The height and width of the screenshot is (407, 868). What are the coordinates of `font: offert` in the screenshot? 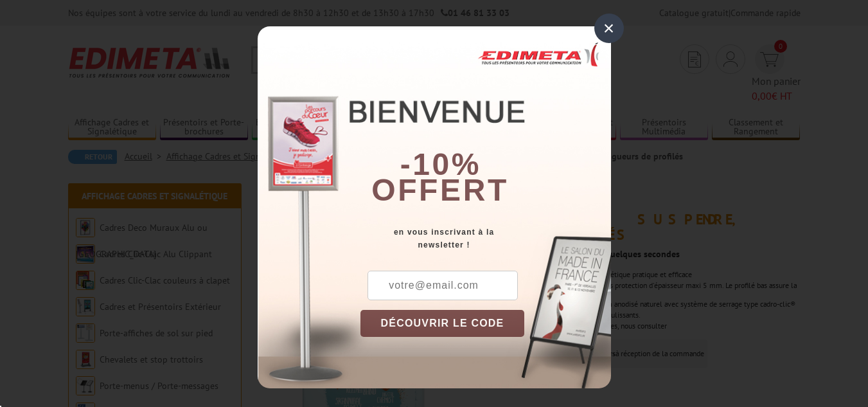 It's located at (440, 190).